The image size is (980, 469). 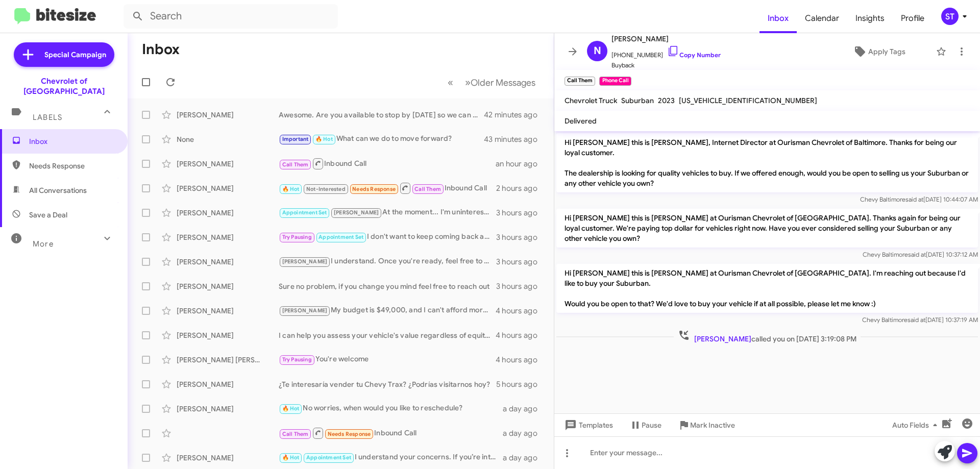 What do you see at coordinates (916, 425) in the screenshot?
I see `button: Auto Fields` at bounding box center [916, 425].